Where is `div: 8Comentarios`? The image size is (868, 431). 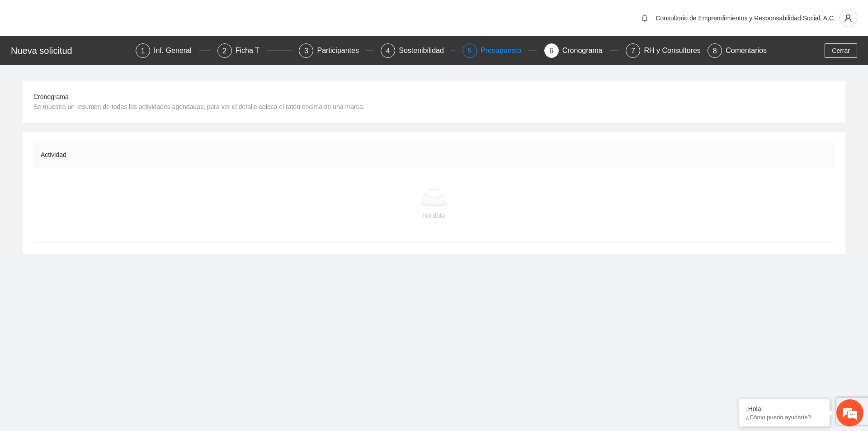 div: 8Comentarios is located at coordinates (737, 51).